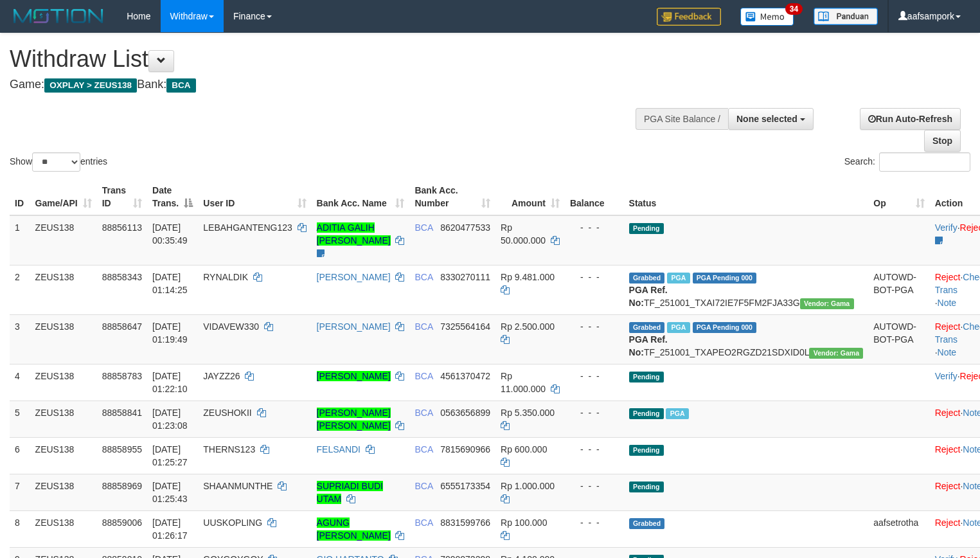  Describe the element at coordinates (899, 197) in the screenshot. I see `th: Op: activate to sort column ascending` at that location.